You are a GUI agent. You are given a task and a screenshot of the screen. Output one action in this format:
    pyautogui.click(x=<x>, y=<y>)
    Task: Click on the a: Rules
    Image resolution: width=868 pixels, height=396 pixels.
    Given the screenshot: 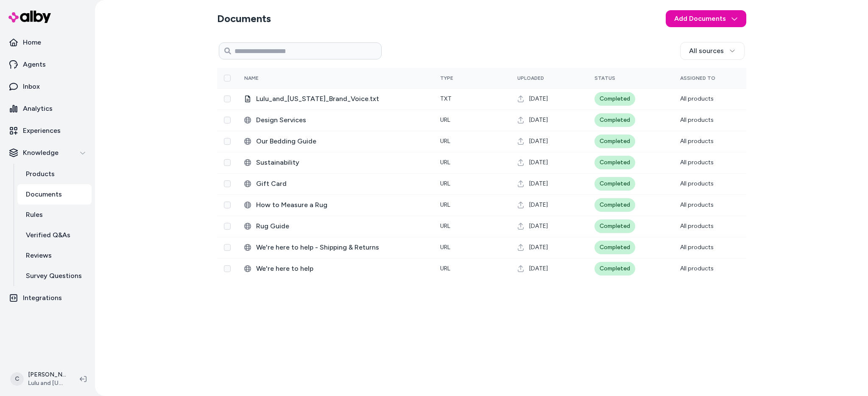 What is the action you would take?
    pyautogui.click(x=54, y=214)
    